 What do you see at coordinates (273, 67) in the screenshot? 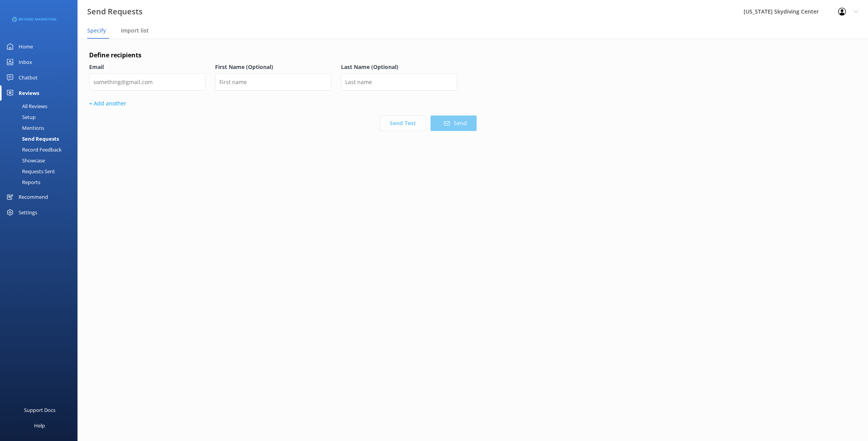
I see `label: First Name (Optional)` at bounding box center [273, 67].